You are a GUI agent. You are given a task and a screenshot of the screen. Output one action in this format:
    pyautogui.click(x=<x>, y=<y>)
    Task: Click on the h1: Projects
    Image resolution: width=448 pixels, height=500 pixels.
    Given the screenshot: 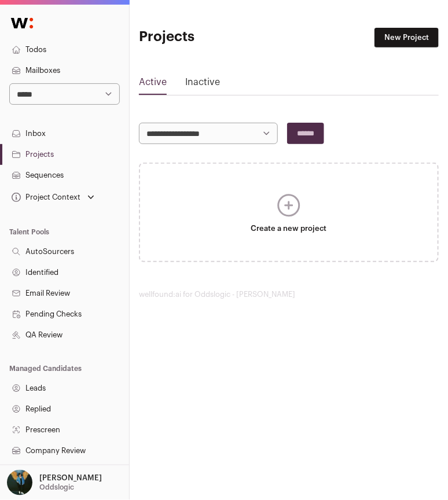 What is the action you would take?
    pyautogui.click(x=189, y=37)
    